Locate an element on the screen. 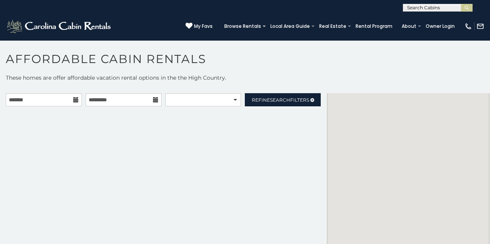 The width and height of the screenshot is (490, 244). span: Refine Filters is located at coordinates (280, 100).